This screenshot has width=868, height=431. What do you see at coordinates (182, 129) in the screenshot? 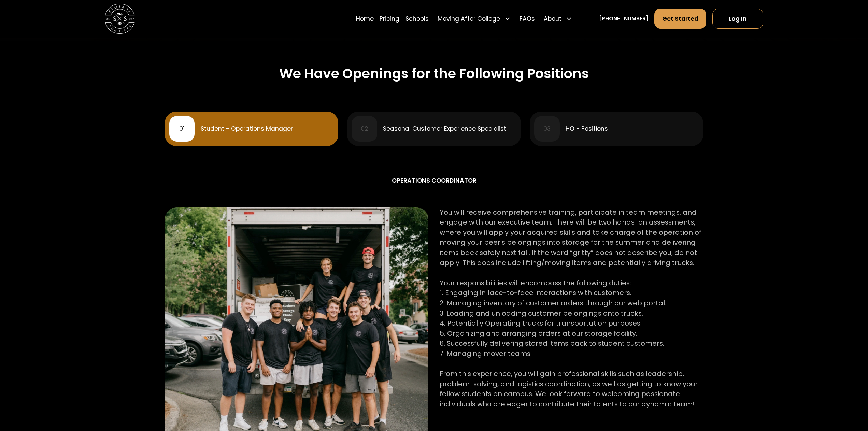
I see `div: 01` at bounding box center [182, 129].